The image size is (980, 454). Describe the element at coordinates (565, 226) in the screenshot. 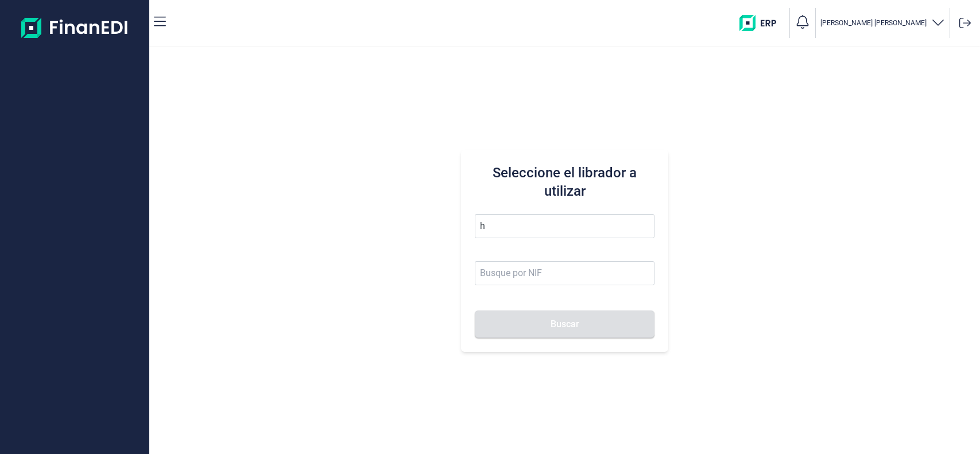

I see `input: Seleccione la razón social` at that location.